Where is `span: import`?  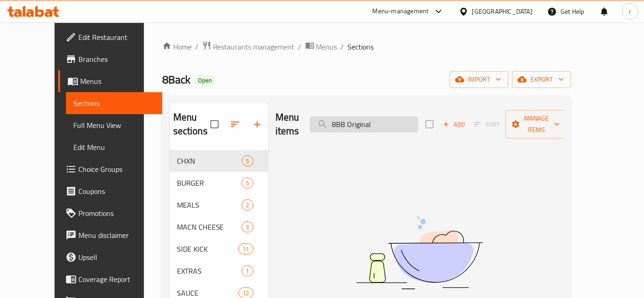 span: import is located at coordinates (479, 80).